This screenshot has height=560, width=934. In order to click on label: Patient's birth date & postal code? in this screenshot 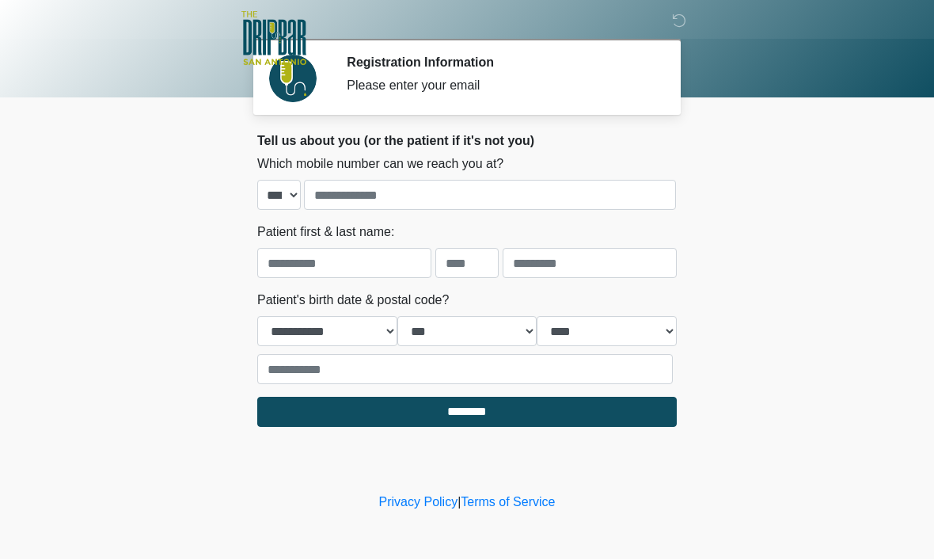, I will do `click(353, 301)`.